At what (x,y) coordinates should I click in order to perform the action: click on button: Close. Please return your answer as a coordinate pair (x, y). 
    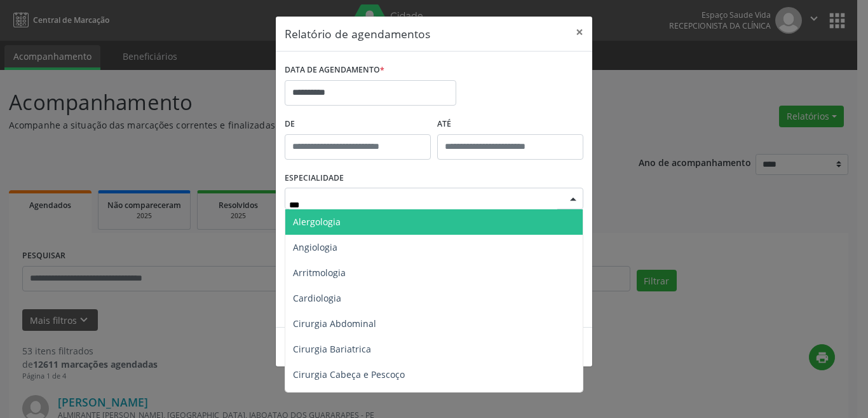
    Looking at the image, I should click on (580, 32).